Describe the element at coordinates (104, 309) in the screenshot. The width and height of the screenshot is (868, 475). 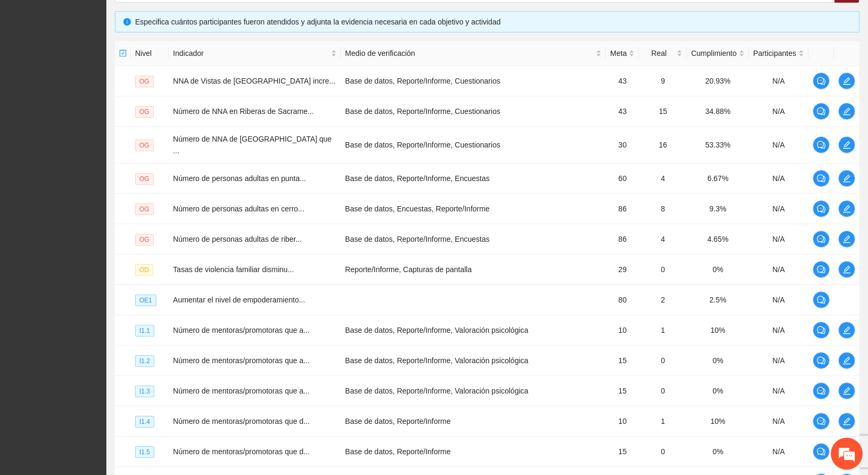
I see `textarea: Escriba su mensaje y pulse “Intro”` at that location.